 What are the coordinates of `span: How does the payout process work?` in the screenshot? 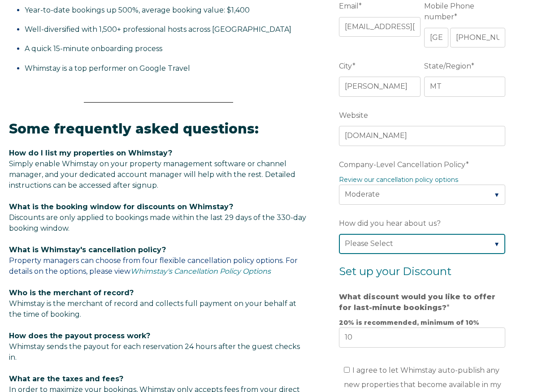 It's located at (79, 336).